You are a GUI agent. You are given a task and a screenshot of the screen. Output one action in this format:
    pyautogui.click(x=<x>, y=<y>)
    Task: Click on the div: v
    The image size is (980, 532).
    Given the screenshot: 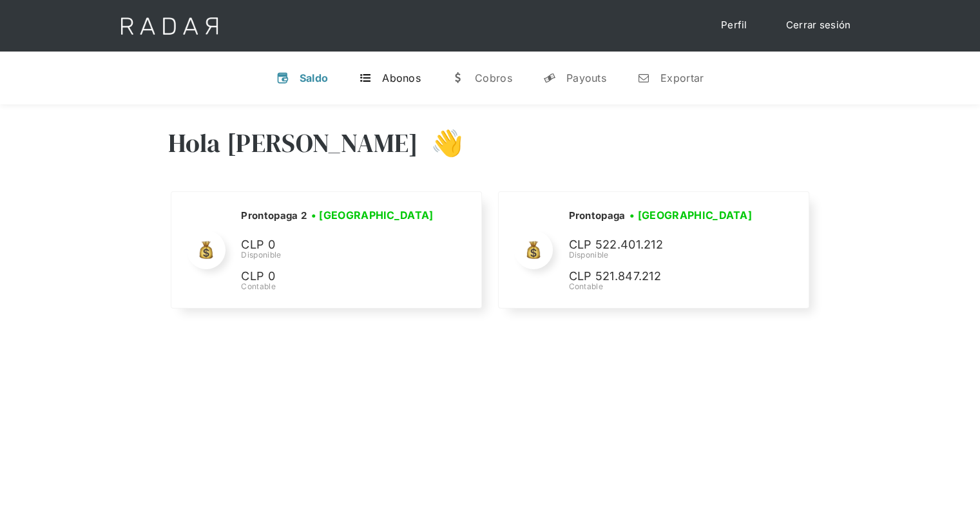 What is the action you would take?
    pyautogui.click(x=283, y=78)
    